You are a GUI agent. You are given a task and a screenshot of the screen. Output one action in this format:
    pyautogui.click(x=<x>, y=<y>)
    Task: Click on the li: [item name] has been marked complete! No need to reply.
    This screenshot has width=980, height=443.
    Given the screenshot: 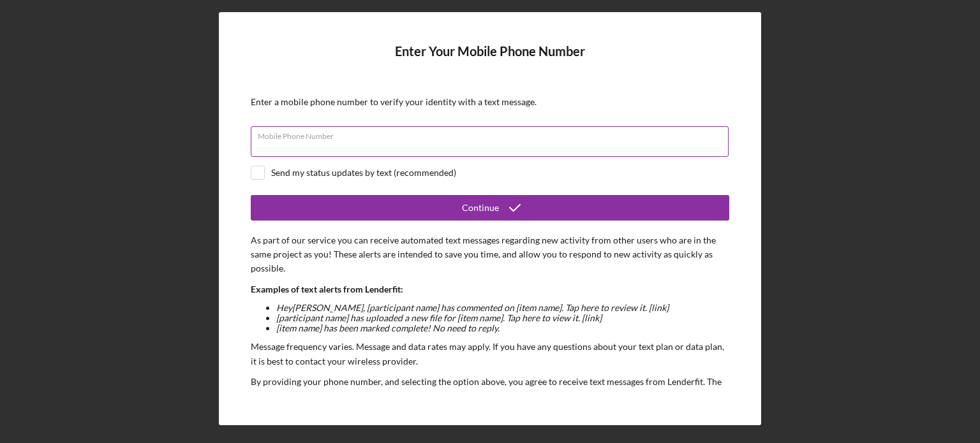 What is the action you would take?
    pyautogui.click(x=503, y=329)
    